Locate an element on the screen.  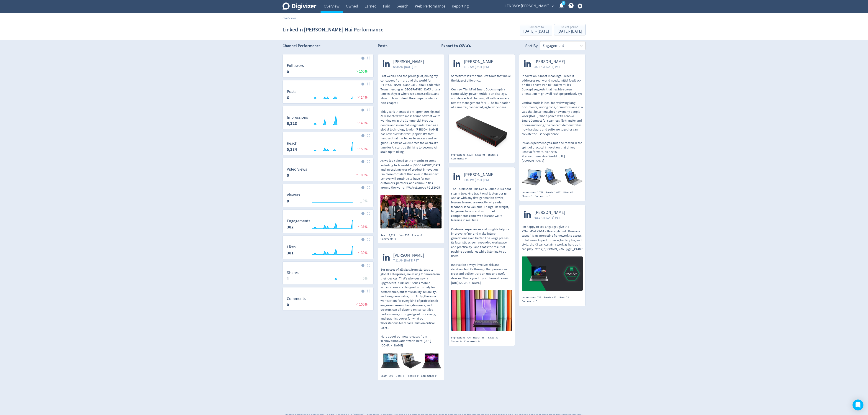
svg: Followers 0 is located at coordinates (328, 70).